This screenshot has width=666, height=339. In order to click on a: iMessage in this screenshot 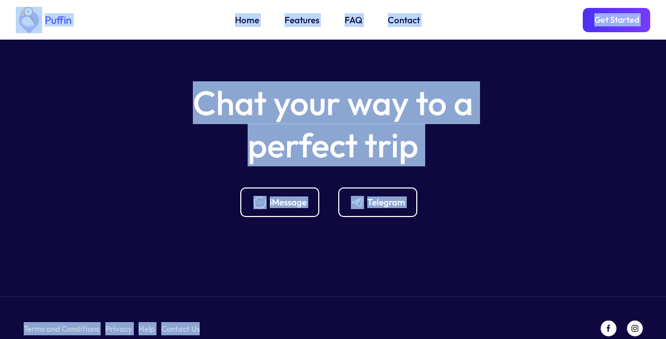, I will do `click(284, 202)`.